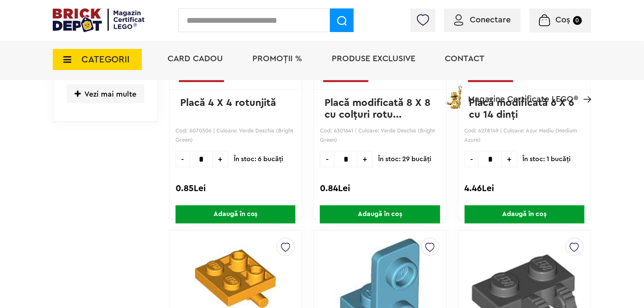  I want to click on a: Placă modificată 6 X 6 cu 14 dinţi, so click(523, 109).